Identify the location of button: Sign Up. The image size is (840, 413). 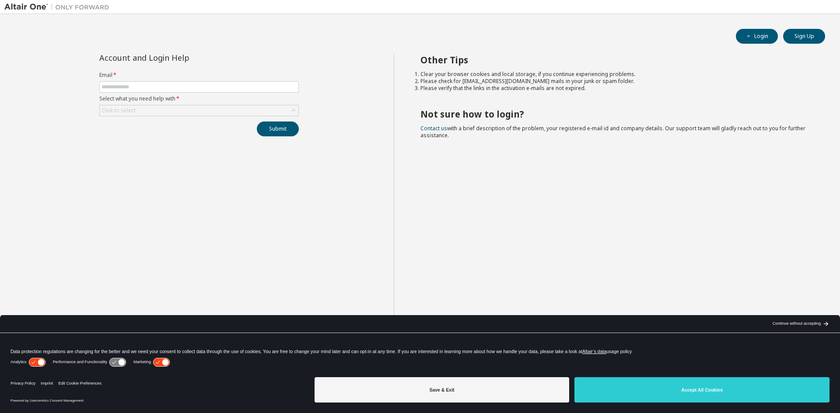
(804, 36).